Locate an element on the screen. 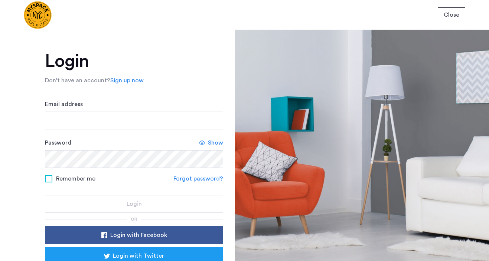  span: Show is located at coordinates (215, 143).